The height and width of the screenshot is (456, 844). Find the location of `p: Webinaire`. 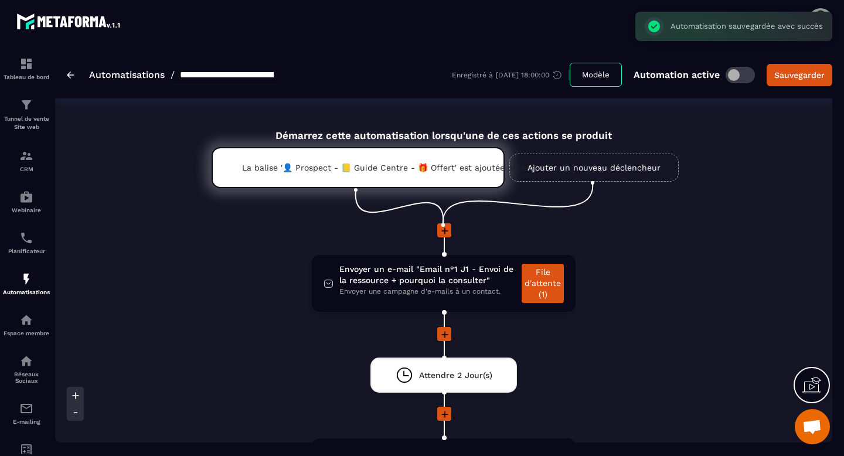

p: Webinaire is located at coordinates (26, 210).